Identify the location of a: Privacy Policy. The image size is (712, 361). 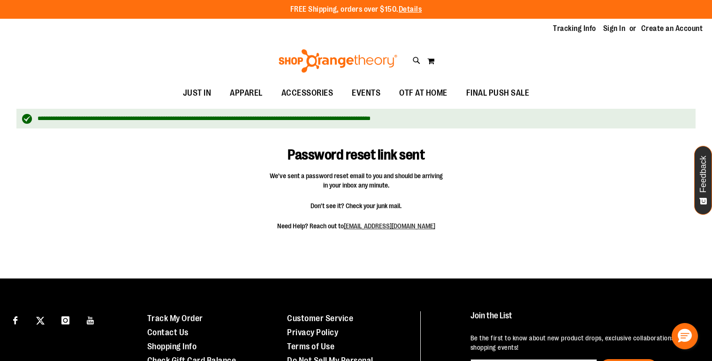
(312, 332).